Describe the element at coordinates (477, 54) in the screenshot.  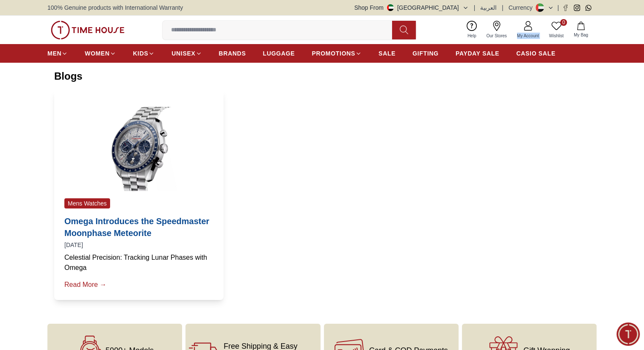
I see `a: PAYDAY SALE` at that location.